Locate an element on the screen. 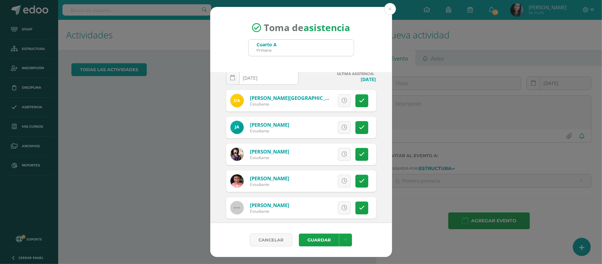 The width and height of the screenshot is (602, 264). h4: ULTIMA ASISTENCIA: is located at coordinates (340, 73).